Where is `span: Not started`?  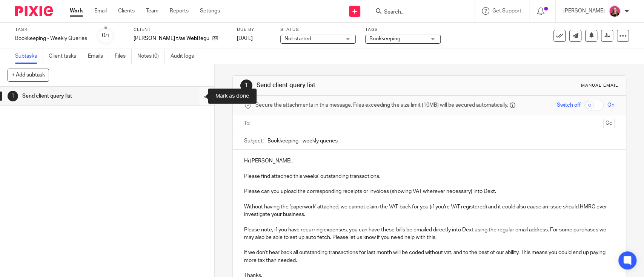
span: Not started is located at coordinates (298, 39).